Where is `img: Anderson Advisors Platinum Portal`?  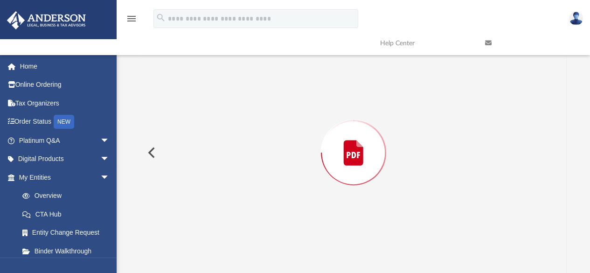
img: Anderson Advisors Platinum Portal is located at coordinates (46, 20).